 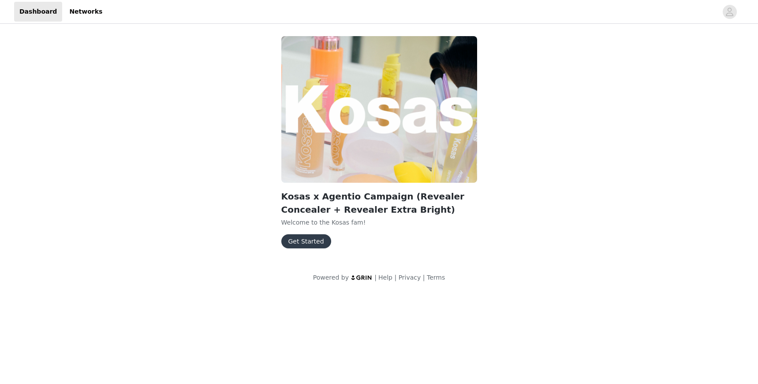 What do you see at coordinates (385, 278) in the screenshot?
I see `a: Help` at bounding box center [385, 278].